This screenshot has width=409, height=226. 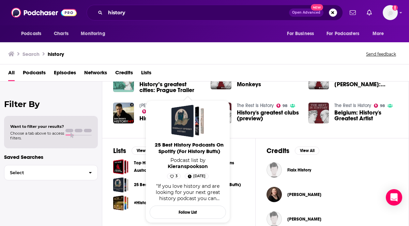 What do you see at coordinates (394, 197) in the screenshot?
I see `div: Open Intercom Messenger` at bounding box center [394, 197].